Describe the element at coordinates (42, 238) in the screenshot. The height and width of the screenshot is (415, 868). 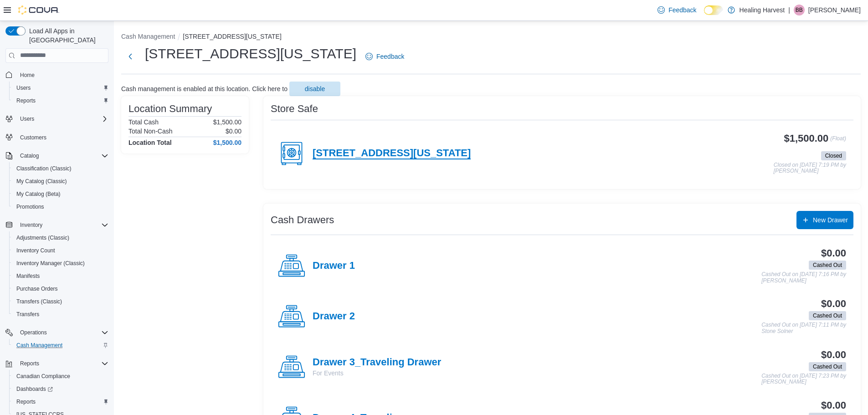
I see `span: Adjustments (Classic)` at that location.